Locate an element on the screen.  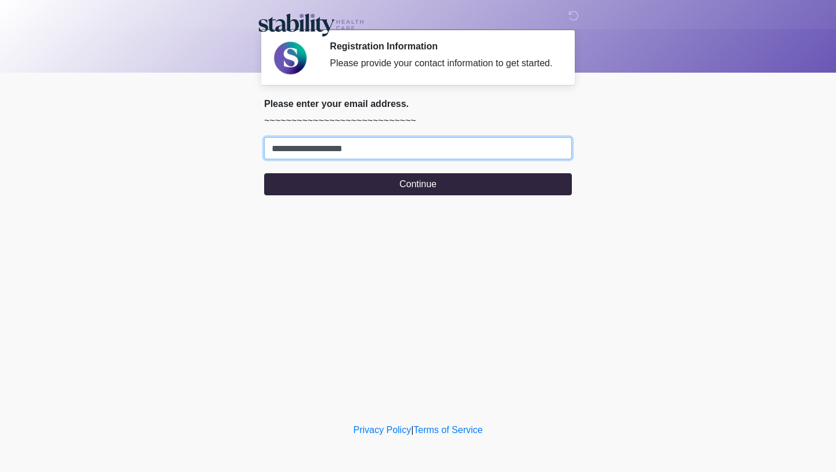
div: Please provide your contact information to get started. is located at coordinates (442, 63).